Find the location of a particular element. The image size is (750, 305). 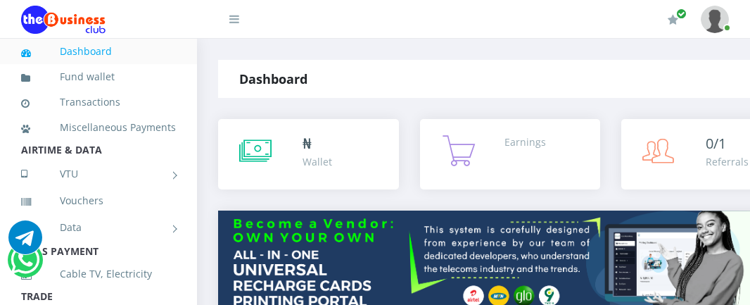

div: Wallet is located at coordinates (318, 161).